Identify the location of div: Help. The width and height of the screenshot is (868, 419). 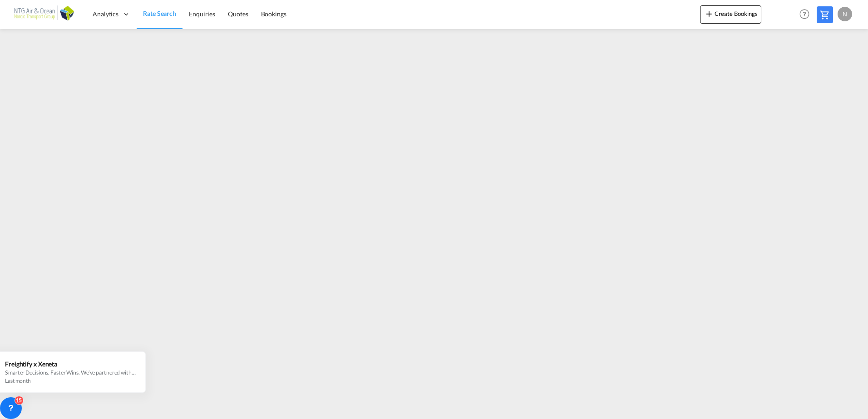
(806, 15).